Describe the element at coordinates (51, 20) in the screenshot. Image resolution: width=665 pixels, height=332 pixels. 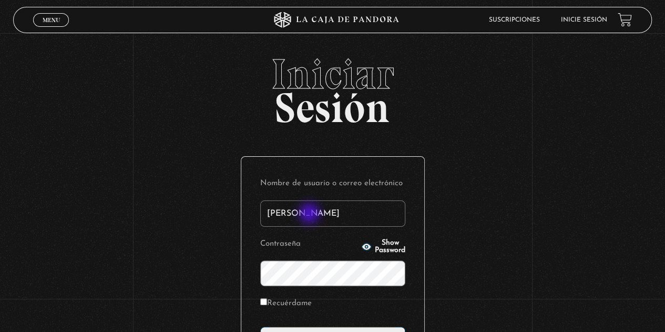
I see `span: Menu` at that location.